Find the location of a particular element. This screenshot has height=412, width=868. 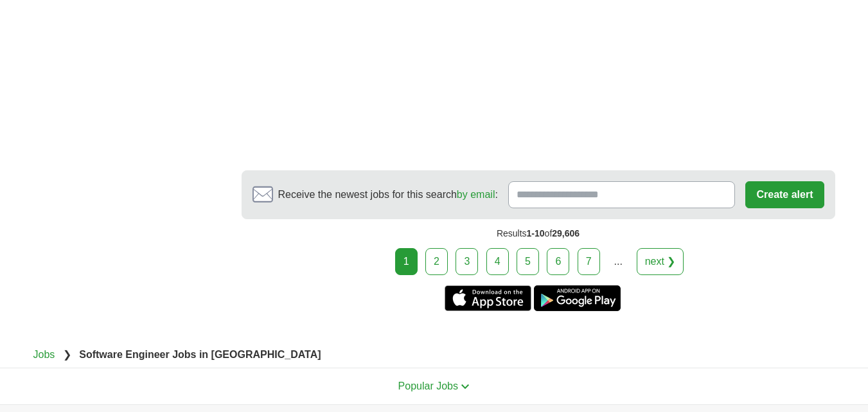

a: 3 is located at coordinates (467, 262).